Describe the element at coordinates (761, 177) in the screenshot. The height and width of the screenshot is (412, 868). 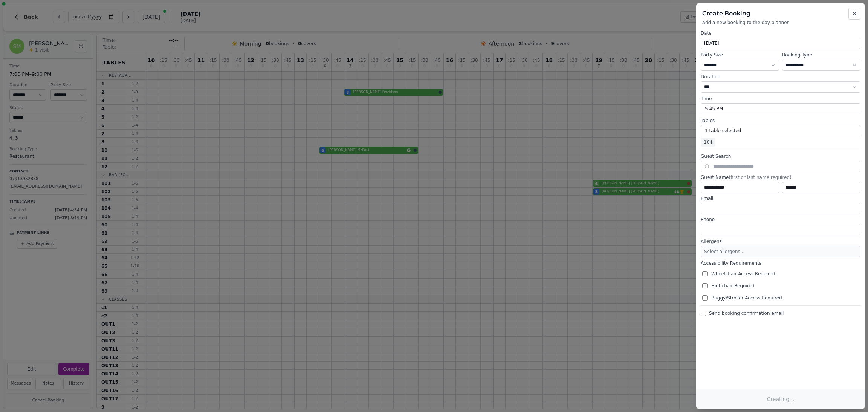
I see `span: (first or last name required)` at that location.